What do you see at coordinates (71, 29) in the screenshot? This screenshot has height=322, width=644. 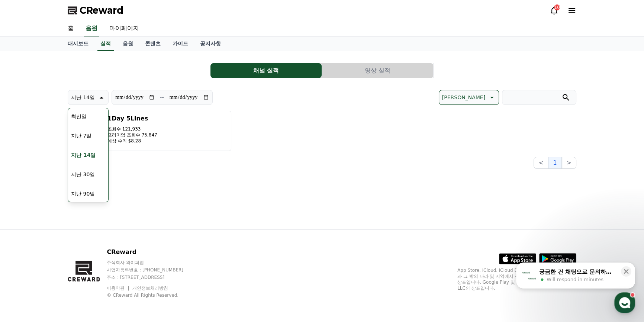 I see `a: 홈` at bounding box center [71, 29].